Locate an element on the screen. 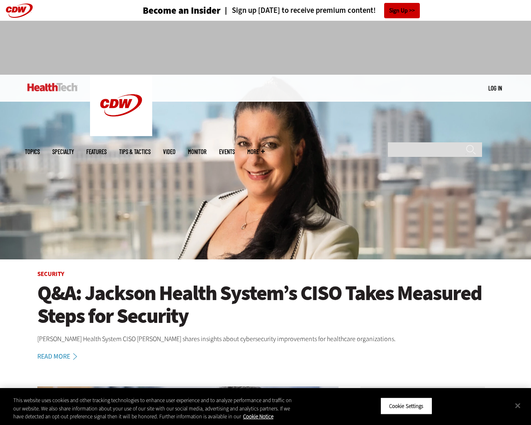 Image resolution: width=531 pixels, height=425 pixels. a: Sign Up is located at coordinates (402, 10).